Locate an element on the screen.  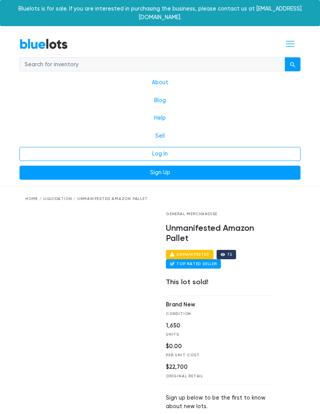
a: Help is located at coordinates (160, 118).